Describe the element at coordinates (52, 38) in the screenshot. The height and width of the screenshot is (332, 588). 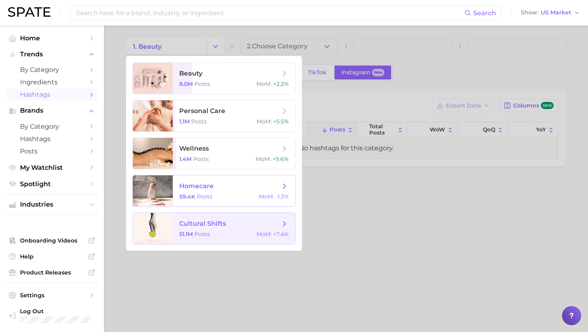
I see `a: Home` at that location.